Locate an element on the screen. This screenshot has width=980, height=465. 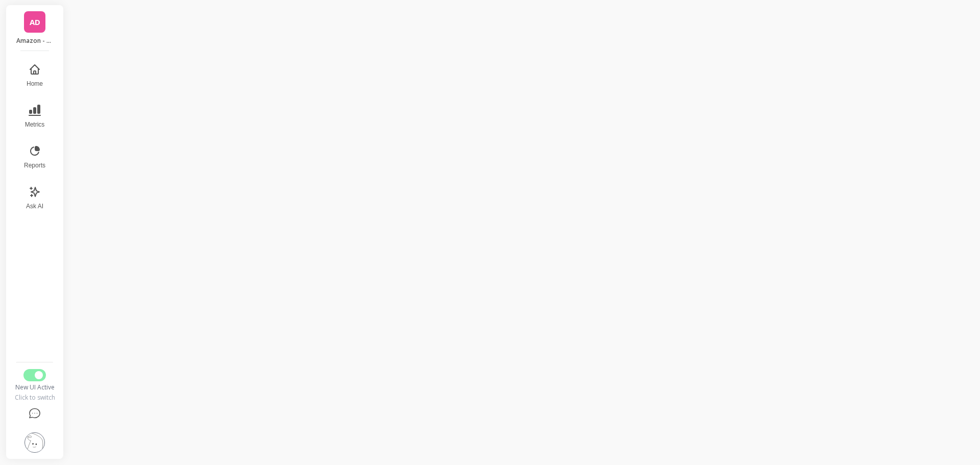
img: profile picture is located at coordinates (35, 443).